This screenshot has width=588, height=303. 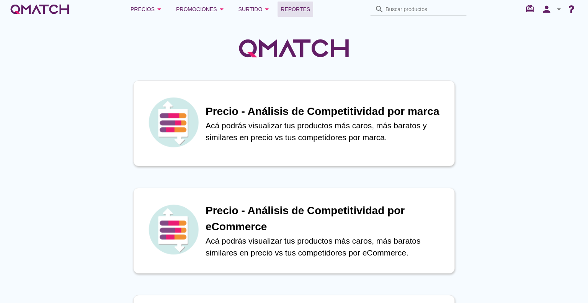 I want to click on img: QMatchLogo, so click(x=294, y=48).